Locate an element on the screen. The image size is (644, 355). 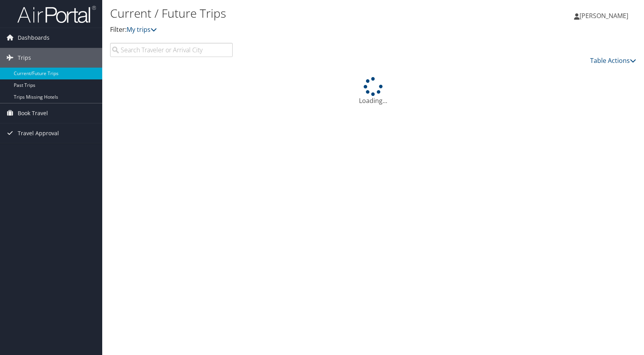
a: Table Actions is located at coordinates (613, 61).